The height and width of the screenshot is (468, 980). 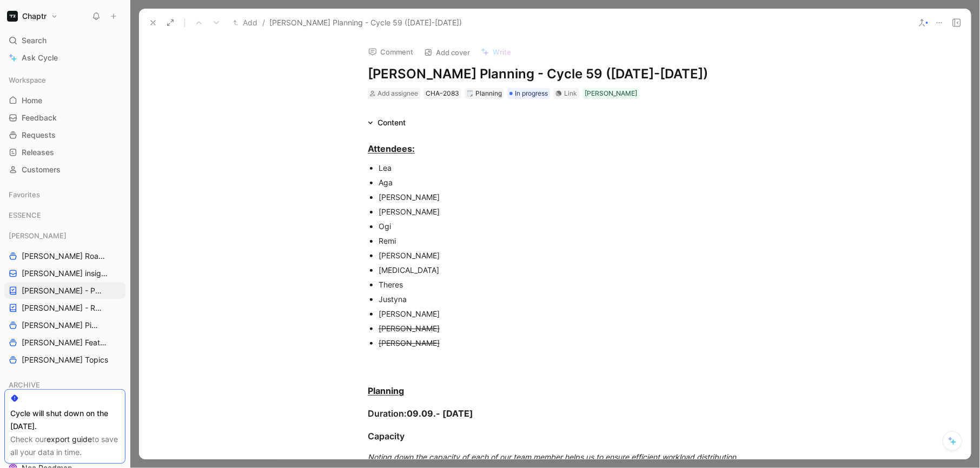 I want to click on span: ESSENCE, so click(x=25, y=215).